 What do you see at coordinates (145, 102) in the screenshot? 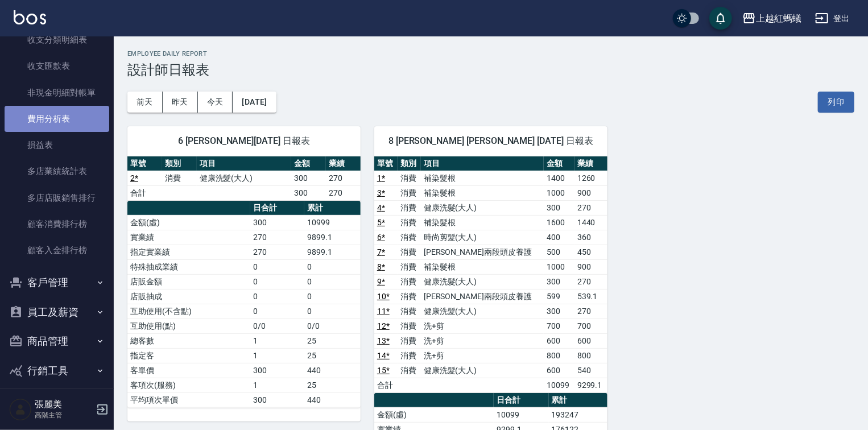
I see `button: 前天` at bounding box center [145, 102].